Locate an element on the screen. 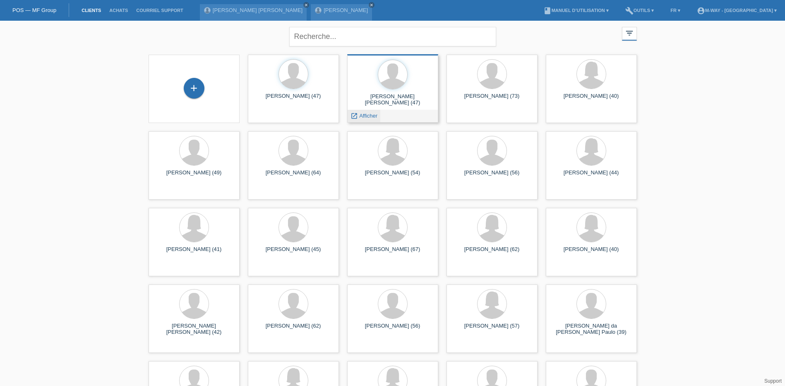 The image size is (785, 386). span: Afficher is located at coordinates (368, 115).